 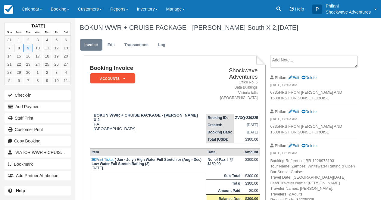 What do you see at coordinates (66, 33) in the screenshot?
I see `th: Sat` at bounding box center [66, 33].